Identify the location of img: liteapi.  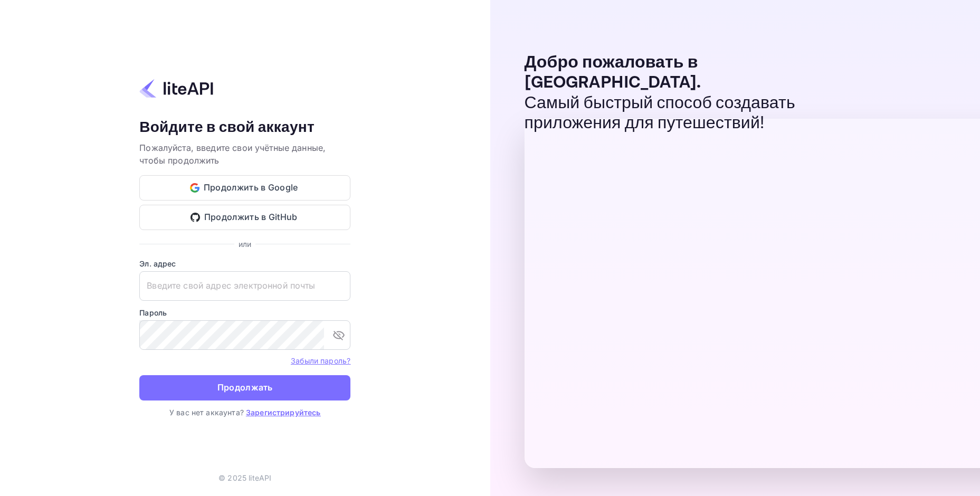
(176, 88).